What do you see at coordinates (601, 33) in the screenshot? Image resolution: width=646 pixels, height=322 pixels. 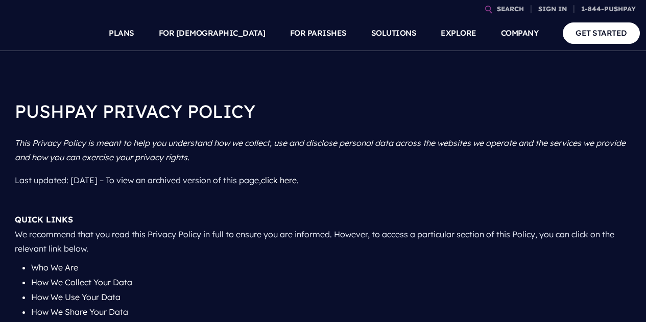 I see `a: GET STARTED` at bounding box center [601, 33].